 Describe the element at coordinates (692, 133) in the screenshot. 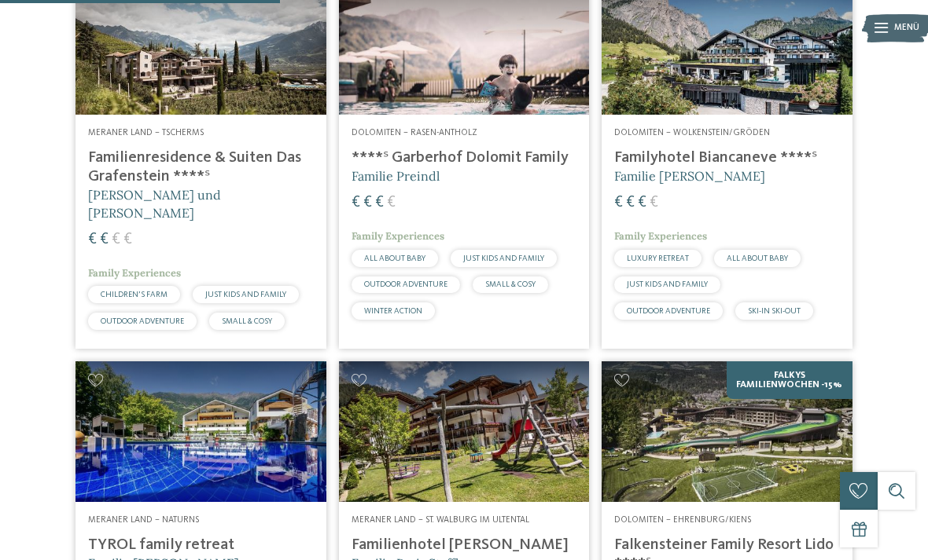

I see `span: Dolomiten – Wolkenstein/Gröden` at that location.